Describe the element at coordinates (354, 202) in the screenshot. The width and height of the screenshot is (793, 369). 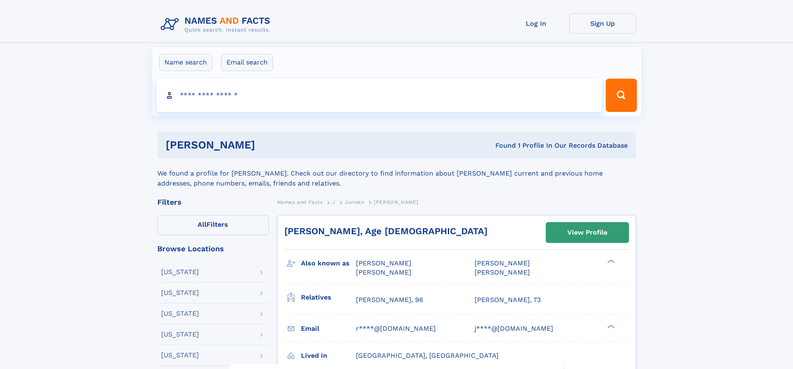
I see `a: Juriako` at that location.